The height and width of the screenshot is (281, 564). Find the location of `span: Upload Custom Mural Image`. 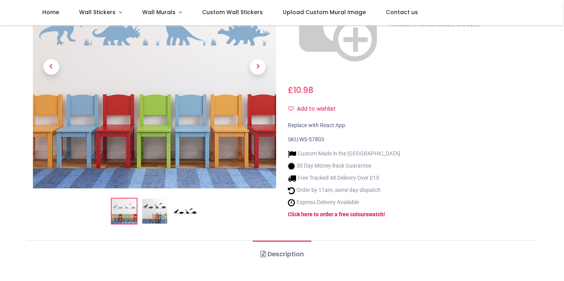

span: Upload Custom Mural Image is located at coordinates (324, 12).